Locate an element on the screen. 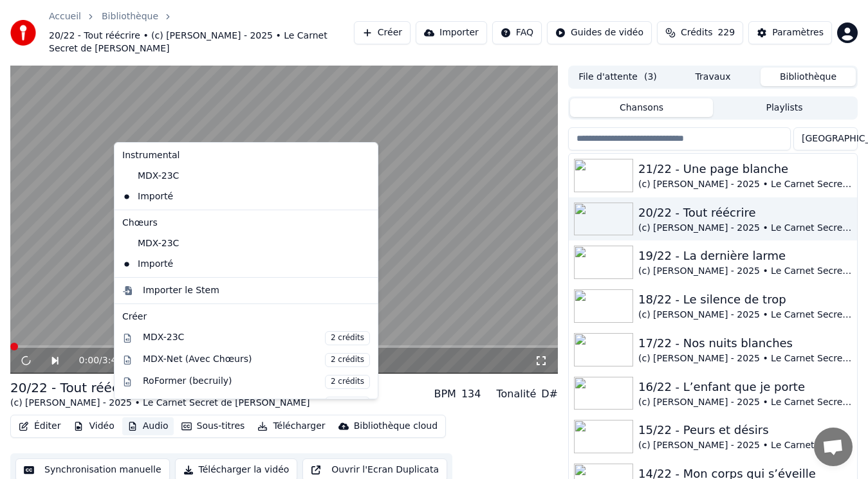 The image size is (868, 479). button: Créer is located at coordinates (382, 32).